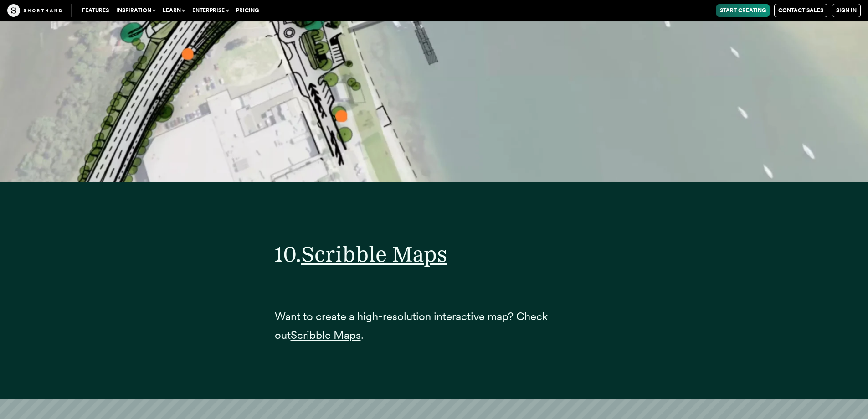 This screenshot has width=868, height=419. I want to click on a: Pricing, so click(247, 10).